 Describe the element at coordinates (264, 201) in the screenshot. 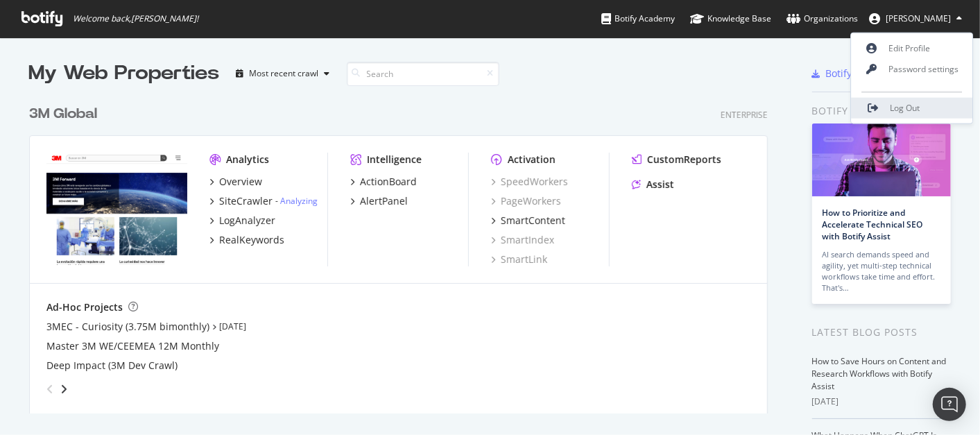

I see `a: SiteCrawler- Analyzing` at that location.